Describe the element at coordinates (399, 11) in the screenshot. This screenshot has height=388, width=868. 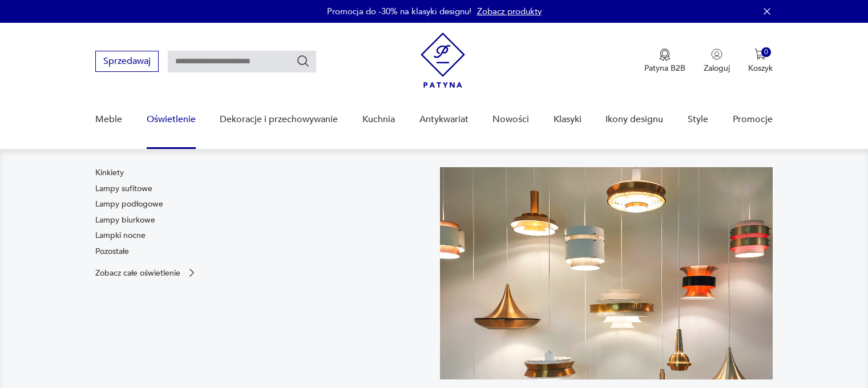
I see `p: Promocja do -30% na klasyki designu!` at that location.